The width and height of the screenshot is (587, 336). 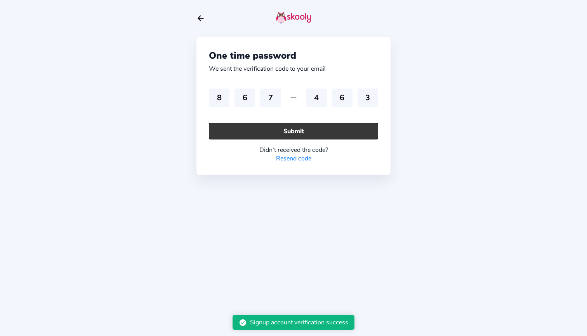 I want to click on div: Signup account verification success, so click(x=299, y=322).